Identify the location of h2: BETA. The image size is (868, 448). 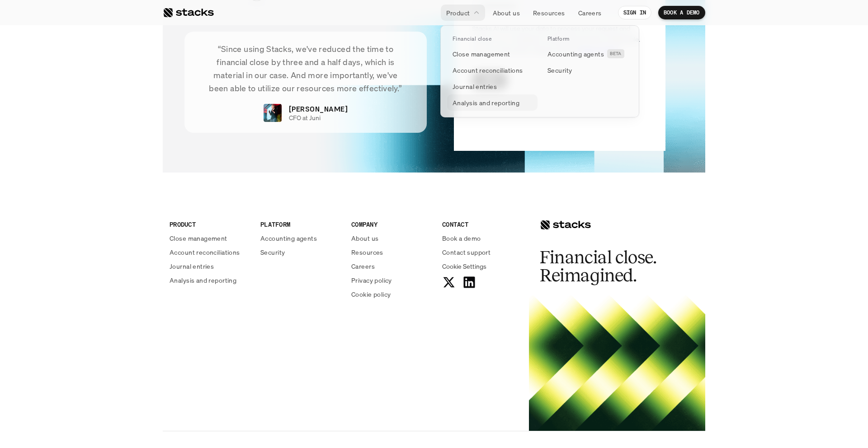
(616, 54).